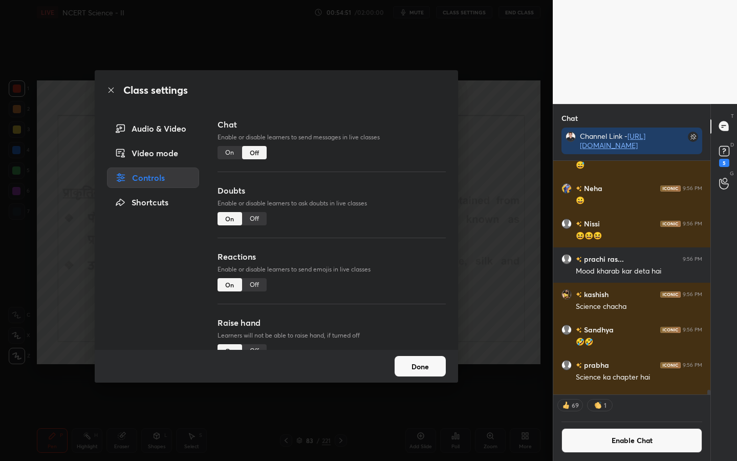  What do you see at coordinates (571, 137) in the screenshot?
I see `img: 09a1bb633dd249f2a2c8cf568a24d1b1.jpg` at bounding box center [571, 137].